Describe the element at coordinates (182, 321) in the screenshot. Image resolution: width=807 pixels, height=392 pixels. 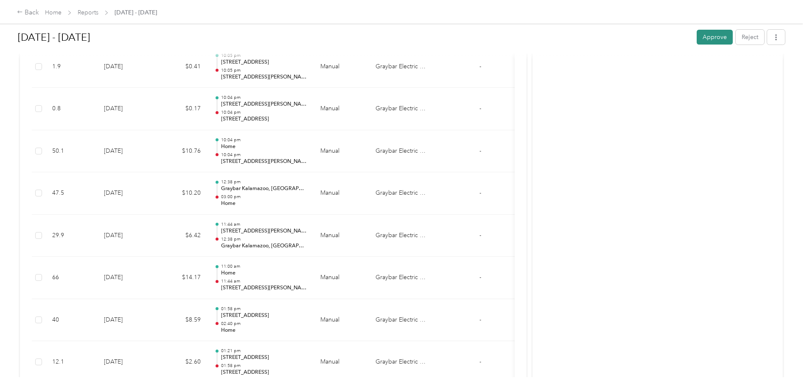
I see `td: $8.59` at that location.